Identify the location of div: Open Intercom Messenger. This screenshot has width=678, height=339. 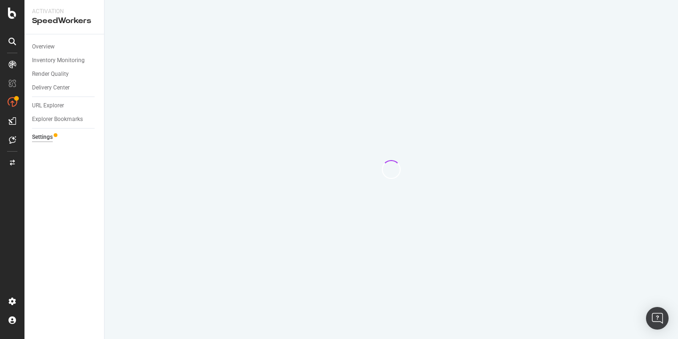
(658, 318).